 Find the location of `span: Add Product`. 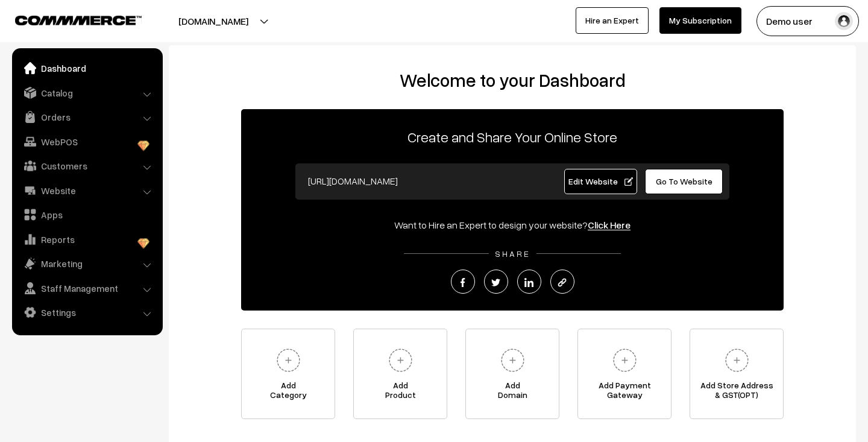

span: Add Product is located at coordinates (400, 393).